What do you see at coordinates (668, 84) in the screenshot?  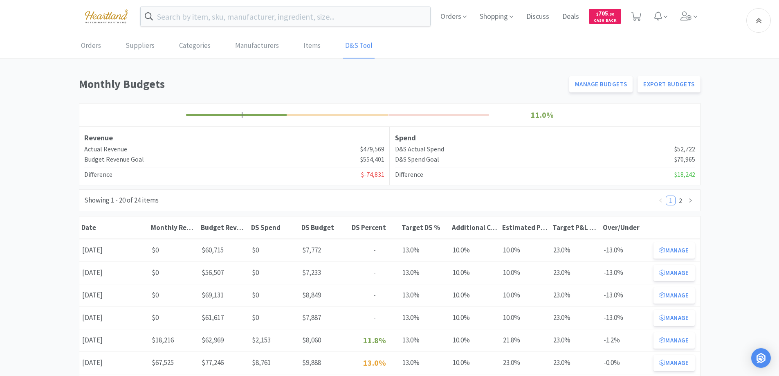 I see `a: Export Budgets` at bounding box center [668, 84].